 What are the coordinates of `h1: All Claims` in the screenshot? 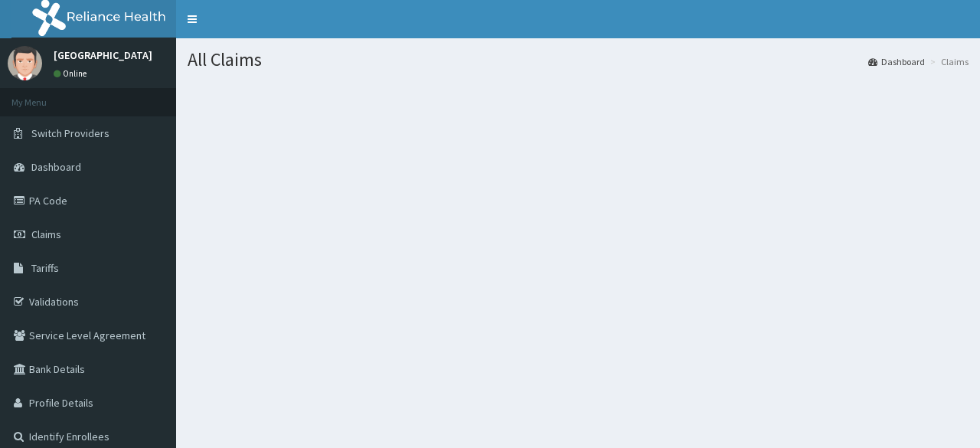 It's located at (579, 60).